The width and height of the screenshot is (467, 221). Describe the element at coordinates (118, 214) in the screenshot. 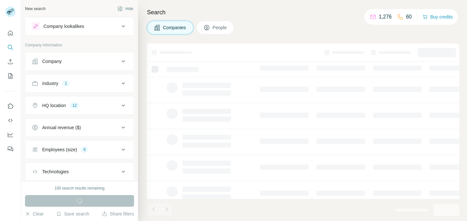

I see `button: Share filters` at that location.